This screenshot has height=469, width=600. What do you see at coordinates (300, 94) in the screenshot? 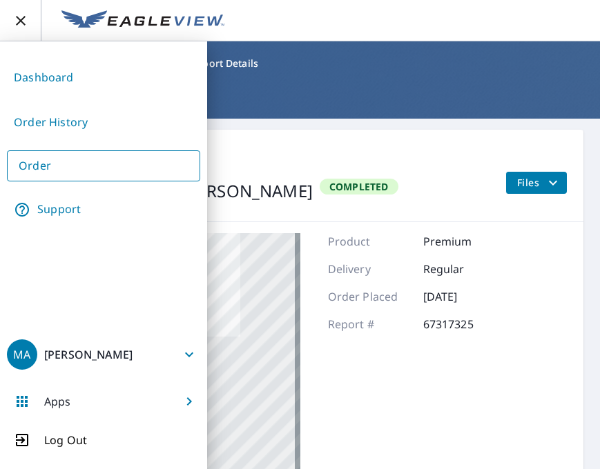
I see `h1: Report Details` at bounding box center [300, 94].